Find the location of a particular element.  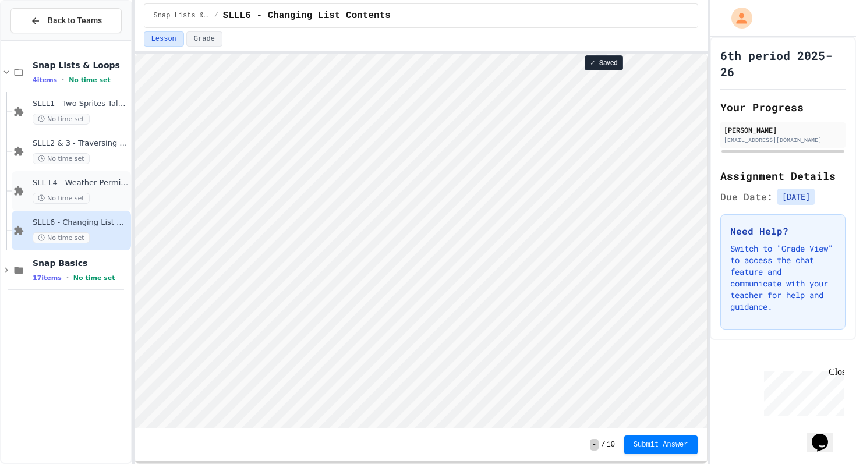

p: Switch to "Grade View" to access the chat feature and communicate with your teacher for help and ... is located at coordinates (782, 278).